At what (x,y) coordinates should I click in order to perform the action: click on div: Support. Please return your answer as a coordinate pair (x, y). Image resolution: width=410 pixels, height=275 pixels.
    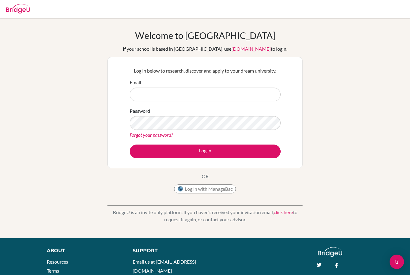
    Looking at the image, I should click on (166, 251).